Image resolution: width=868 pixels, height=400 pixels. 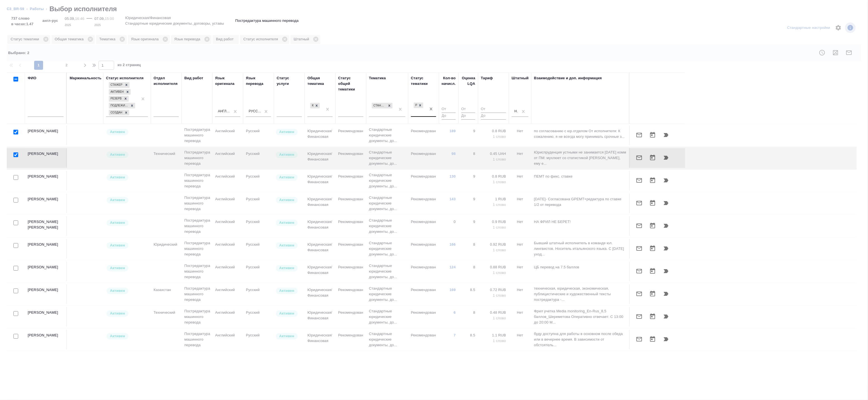 What do you see at coordinates (289, 81) in the screenshot?
I see `div: Статус услуги` at bounding box center [289, 81].